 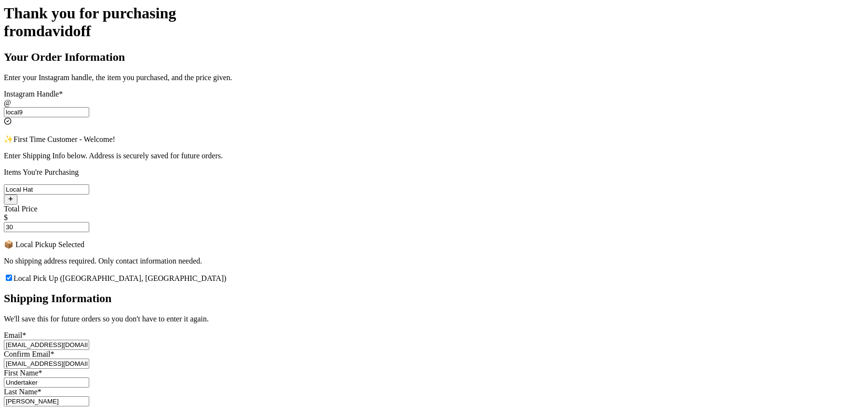 I want to click on label: First Name, so click(x=23, y=372).